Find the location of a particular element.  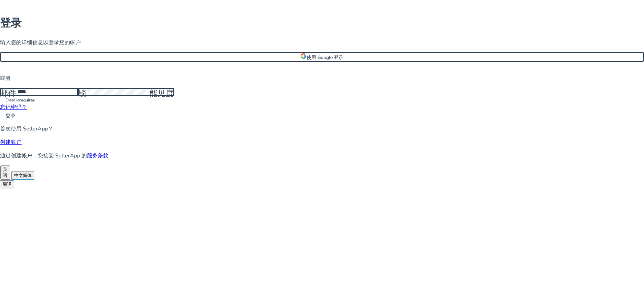

font: 使用 Google 登录 is located at coordinates (325, 57).